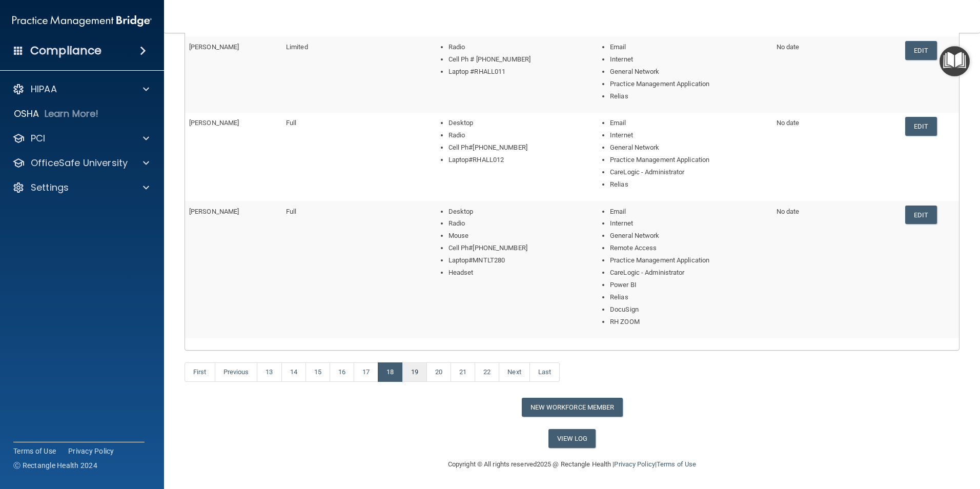  Describe the element at coordinates (439, 372) in the screenshot. I see `a: 20` at that location.